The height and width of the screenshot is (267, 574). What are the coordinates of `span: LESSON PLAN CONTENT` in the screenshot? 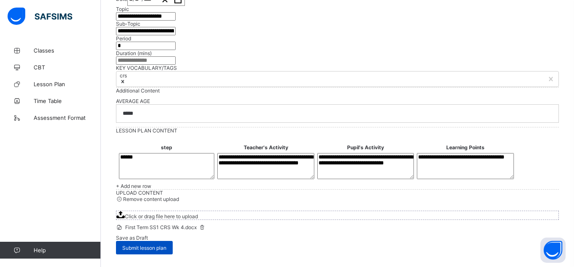 It's located at (147, 130).